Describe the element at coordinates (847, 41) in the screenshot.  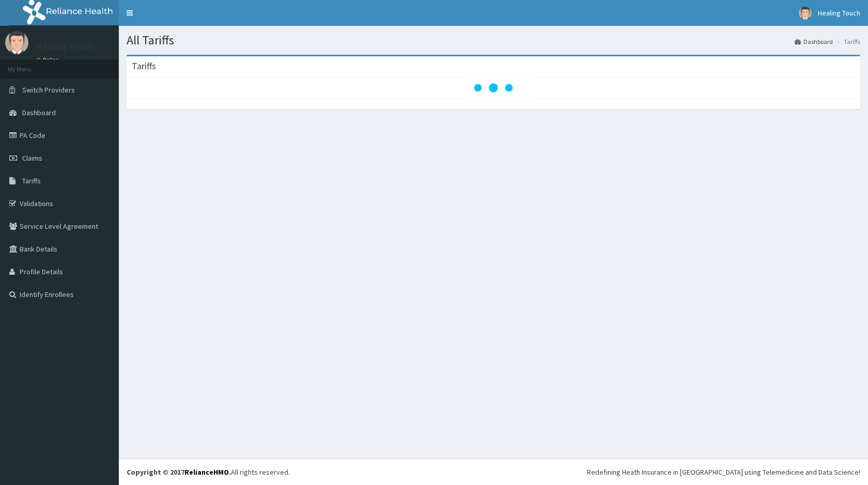
I see `li: Tariffs` at that location.